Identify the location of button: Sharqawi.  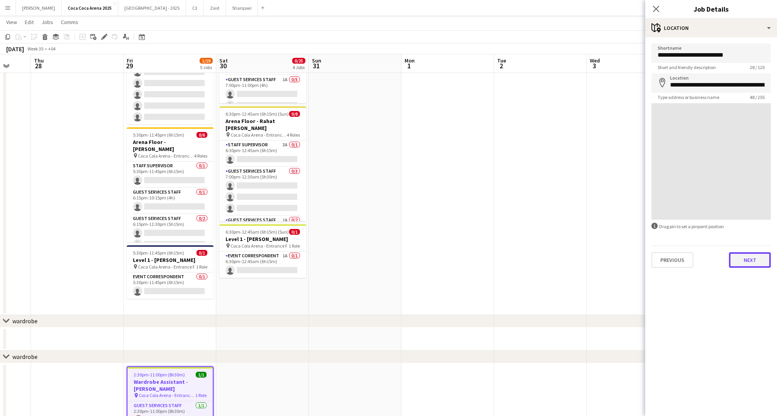
(242, 8).